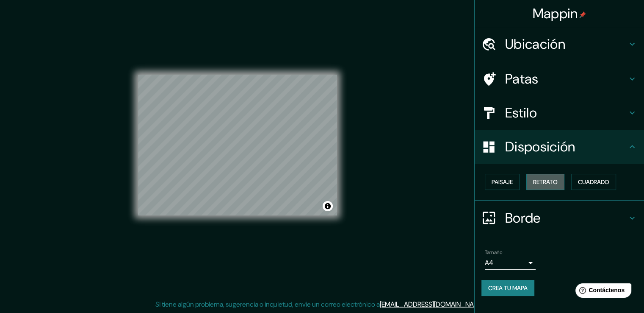  Describe the element at coordinates (559, 146) in the screenshot. I see `div: Disposición` at that location.